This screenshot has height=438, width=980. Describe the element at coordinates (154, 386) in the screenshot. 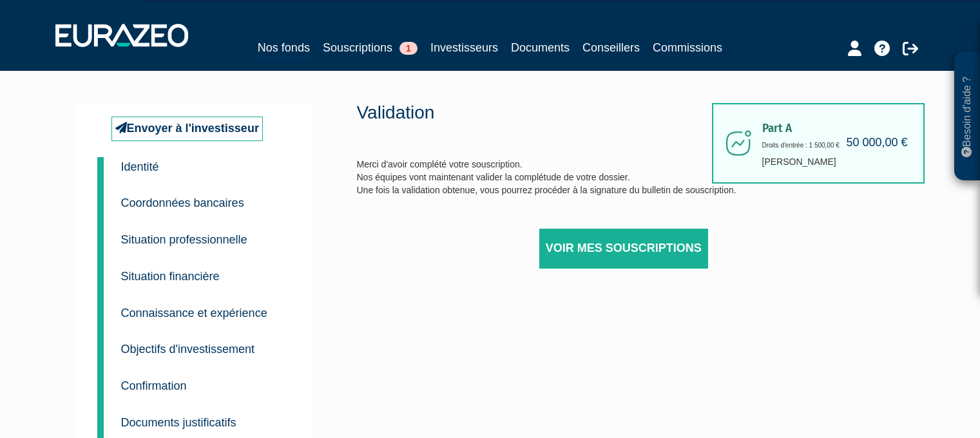

I see `small: Confirmation` at that location.